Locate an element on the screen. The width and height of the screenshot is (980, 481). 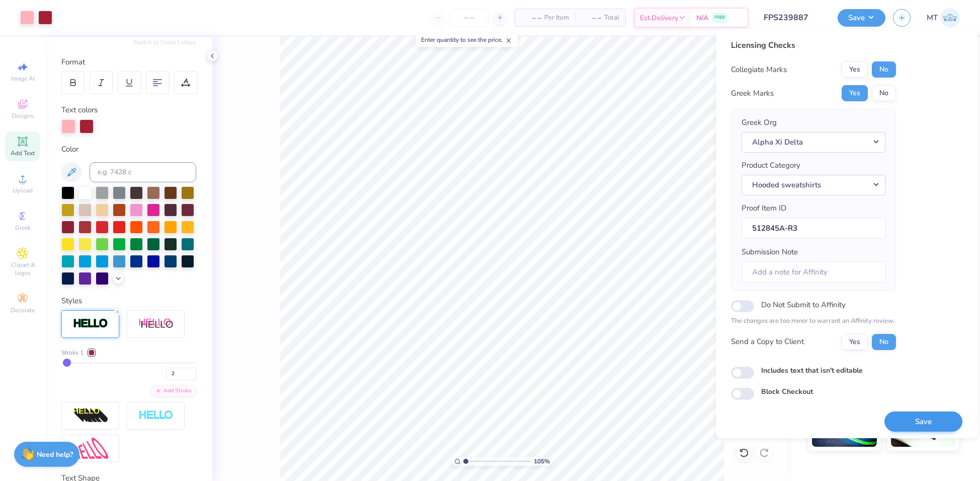
input: Add a note for Affinity is located at coordinates (813, 272).